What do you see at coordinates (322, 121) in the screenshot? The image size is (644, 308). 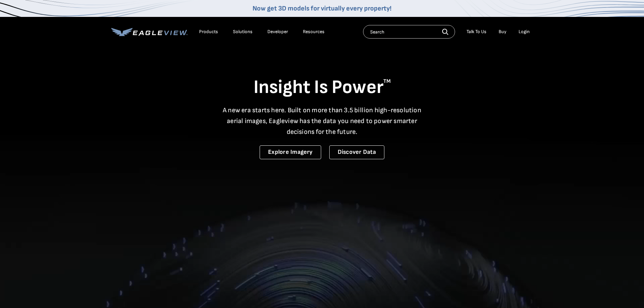 I see `p: A new era starts here. Built on more than 3.5 billion high-resolution aerial images, Eagleview ha...` at bounding box center [322, 121].